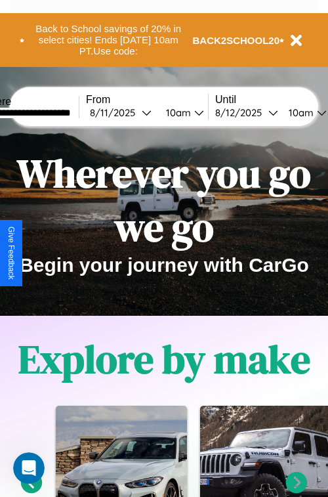  Describe the element at coordinates (236, 40) in the screenshot. I see `b: BACK2SCHOOL20` at that location.